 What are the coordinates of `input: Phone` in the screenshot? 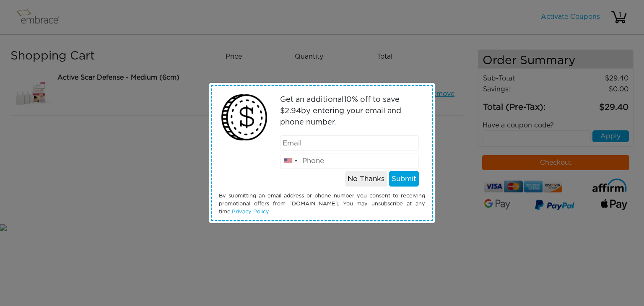 It's located at (350, 161).